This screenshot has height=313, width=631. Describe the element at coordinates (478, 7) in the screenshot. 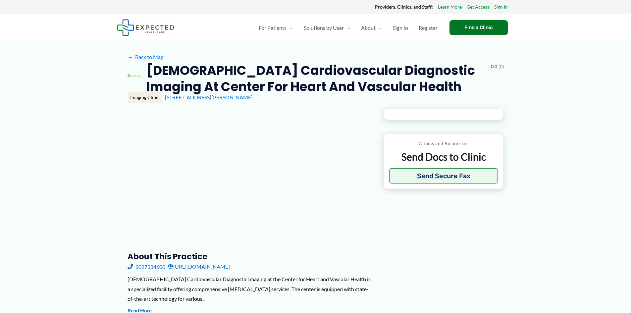

I see `a: Get Access` at that location.